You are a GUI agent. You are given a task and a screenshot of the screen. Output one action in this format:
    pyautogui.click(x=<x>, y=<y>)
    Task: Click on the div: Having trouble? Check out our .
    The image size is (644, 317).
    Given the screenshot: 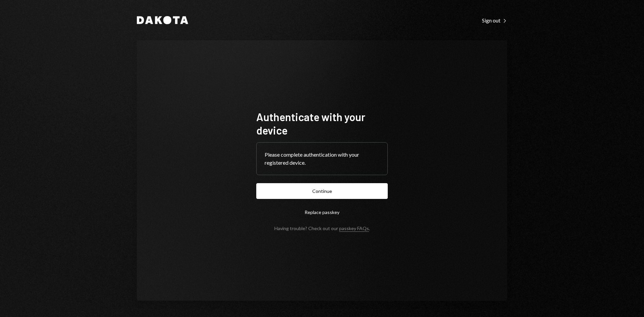 What is the action you would take?
    pyautogui.click(x=322, y=228)
    